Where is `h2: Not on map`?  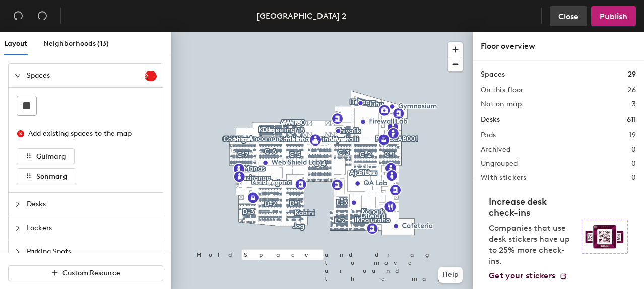
h2: Not on map is located at coordinates (501, 104).